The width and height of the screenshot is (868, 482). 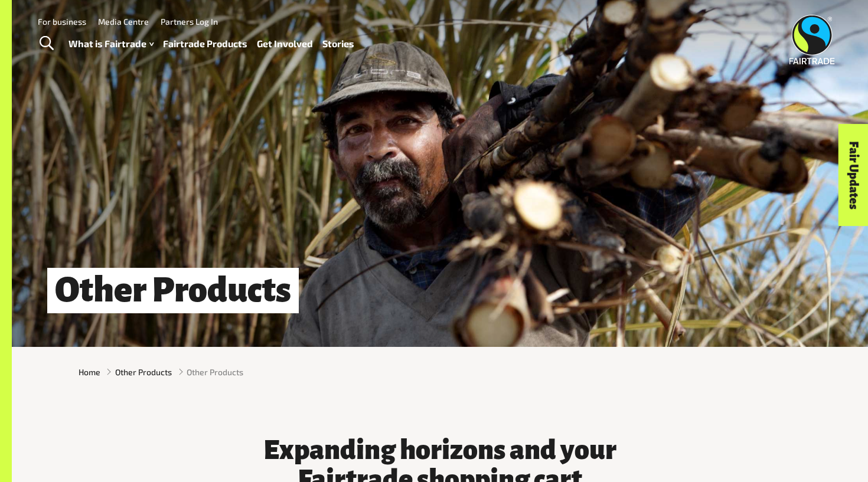 I want to click on a: Home, so click(x=90, y=372).